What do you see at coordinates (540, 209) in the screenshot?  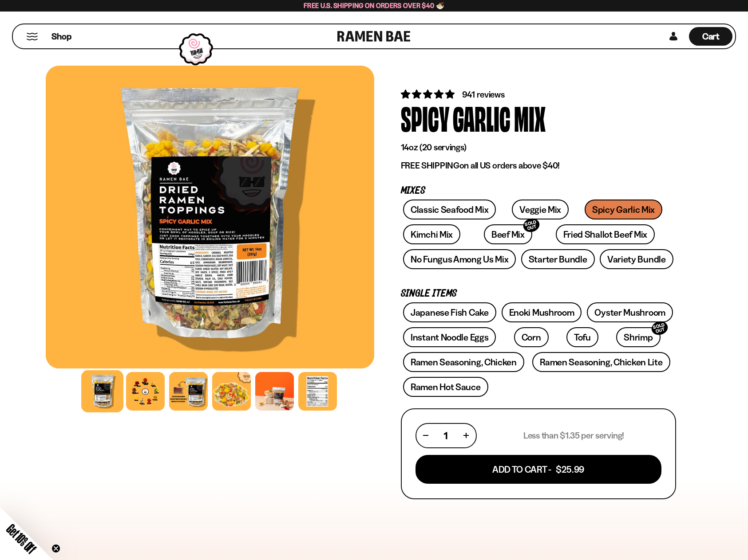 I see `a: Veggie Mix` at bounding box center [540, 209].